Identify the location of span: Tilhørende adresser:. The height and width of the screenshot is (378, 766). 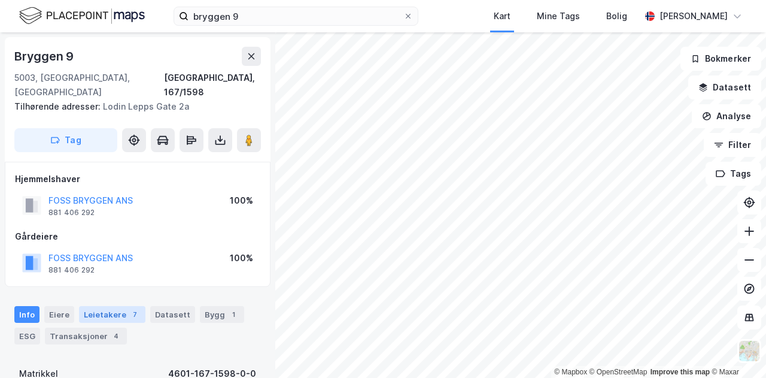
(59, 106).